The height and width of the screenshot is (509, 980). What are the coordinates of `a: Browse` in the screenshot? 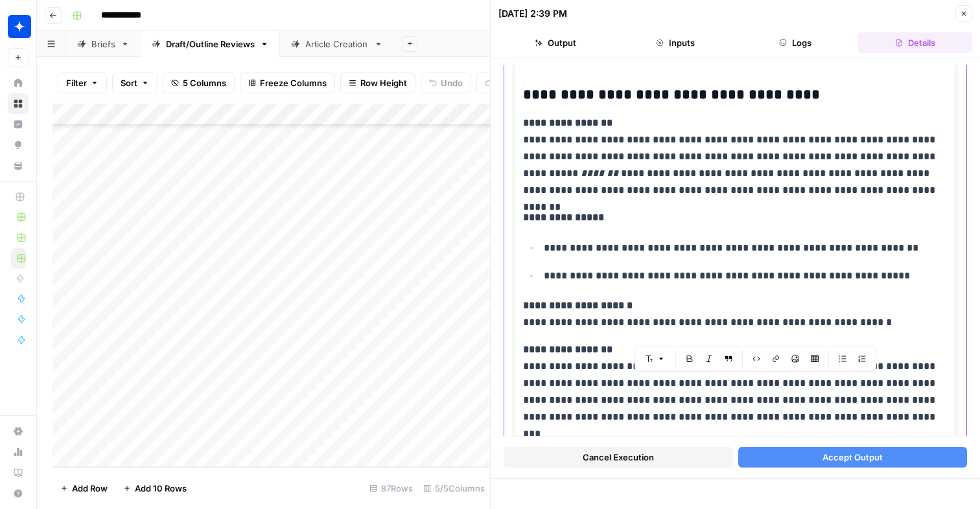 It's located at (18, 103).